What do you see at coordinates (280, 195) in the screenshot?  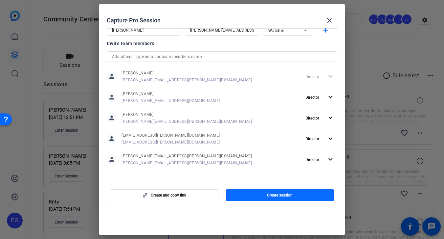 I see `button: Create session` at bounding box center [280, 195].